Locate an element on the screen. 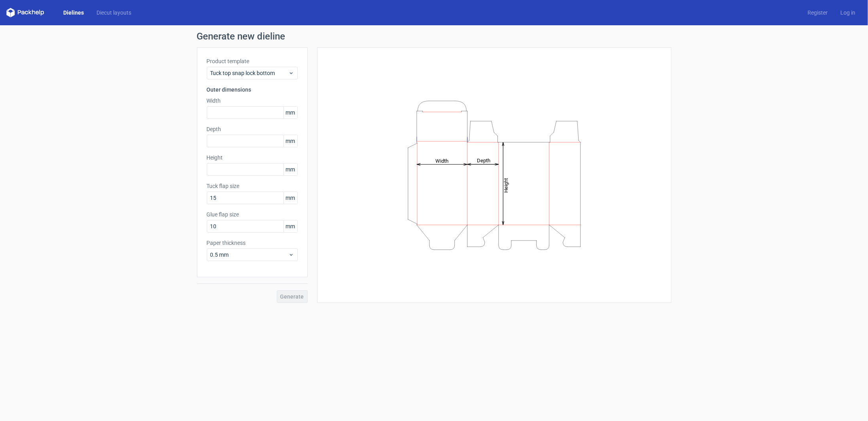 The height and width of the screenshot is (421, 868). label: Depth is located at coordinates (252, 129).